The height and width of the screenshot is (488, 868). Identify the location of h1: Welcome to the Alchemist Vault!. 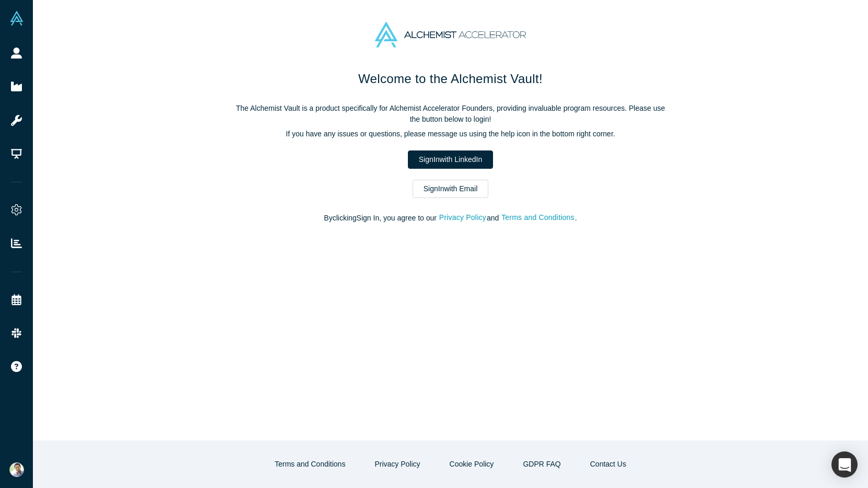
(451, 79).